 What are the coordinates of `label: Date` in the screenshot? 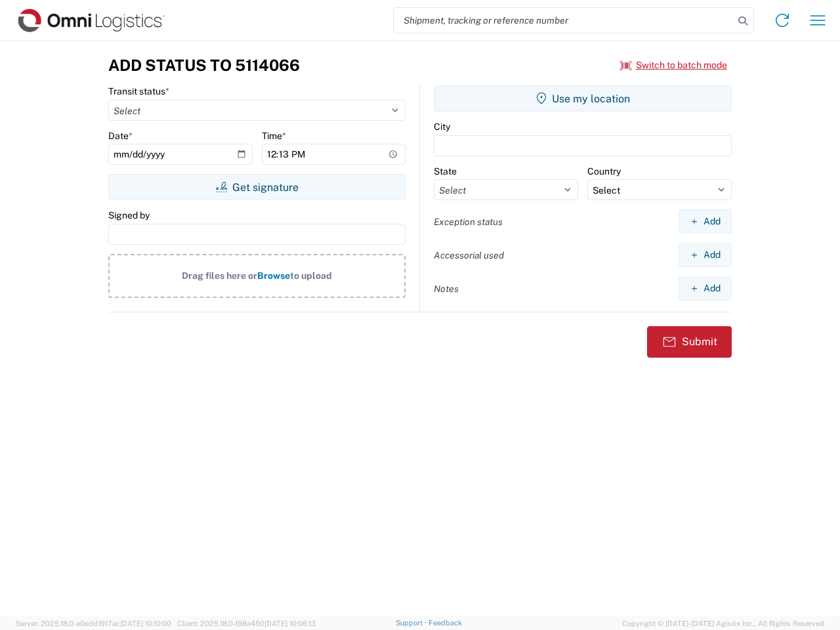 It's located at (120, 135).